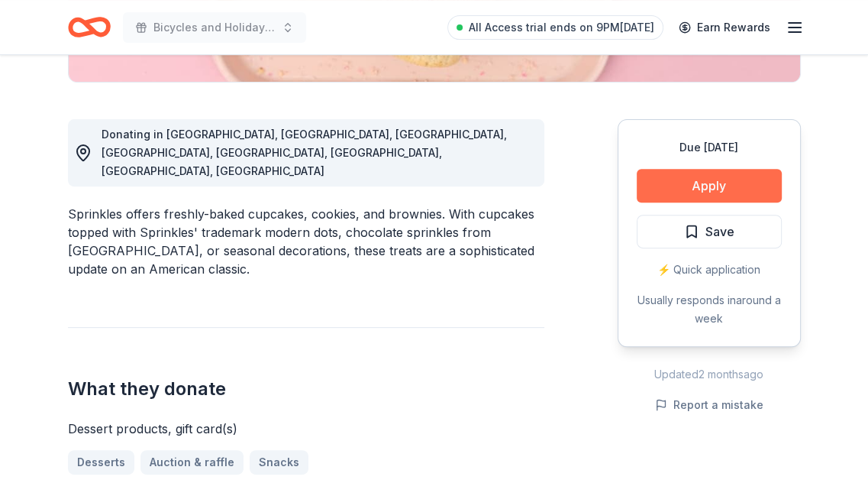  What do you see at coordinates (720, 231) in the screenshot?
I see `span: Save` at bounding box center [720, 231].